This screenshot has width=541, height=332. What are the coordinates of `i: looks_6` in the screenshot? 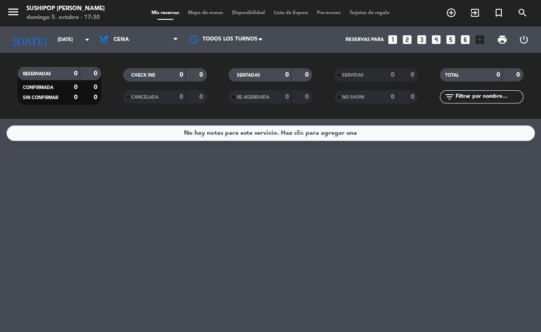 It's located at (465, 40).